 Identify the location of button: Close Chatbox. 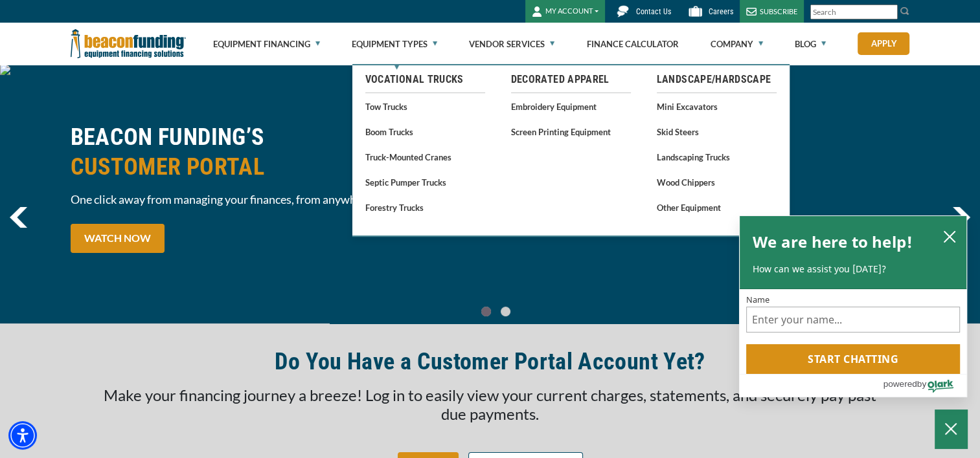
(951, 429).